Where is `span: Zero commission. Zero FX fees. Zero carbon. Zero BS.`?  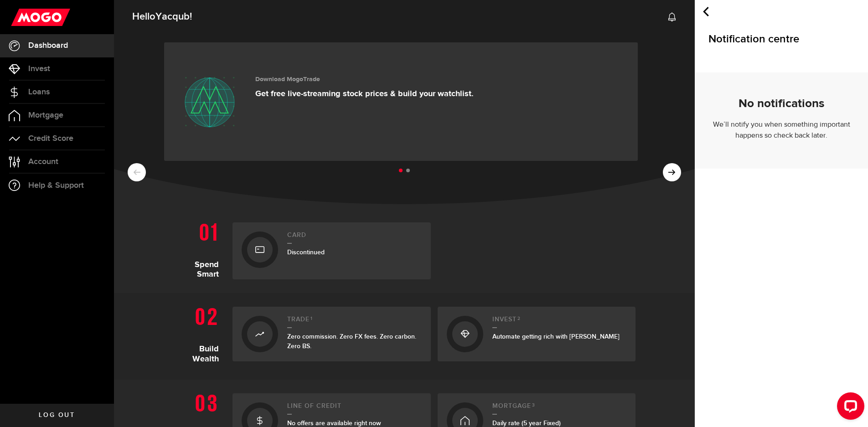
span: Zero commission. Zero FX fees. Zero carbon. Zero BS. is located at coordinates (352, 341).